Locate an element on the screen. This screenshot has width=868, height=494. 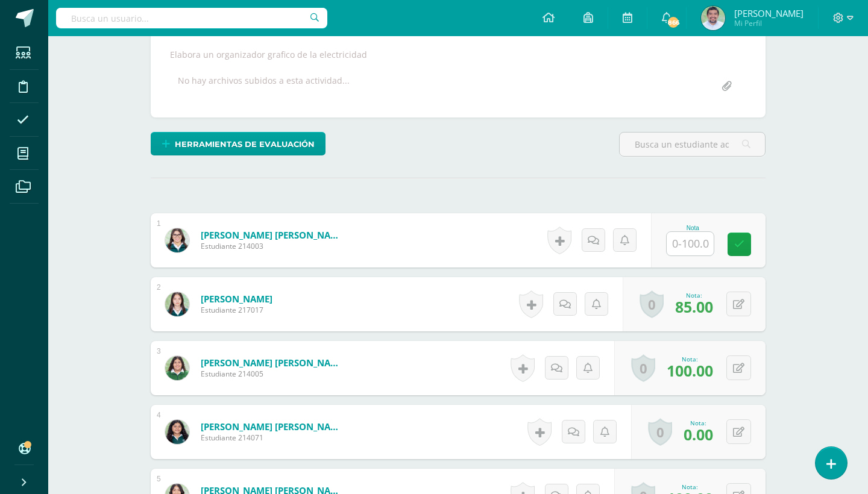
span: Estudiante 214005 is located at coordinates (273, 373).